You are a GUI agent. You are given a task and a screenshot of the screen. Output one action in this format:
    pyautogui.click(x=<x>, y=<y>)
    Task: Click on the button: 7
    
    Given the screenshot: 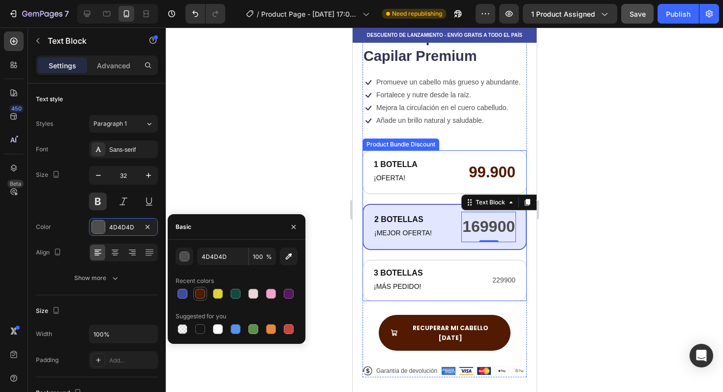 What is the action you would take?
    pyautogui.click(x=38, y=14)
    